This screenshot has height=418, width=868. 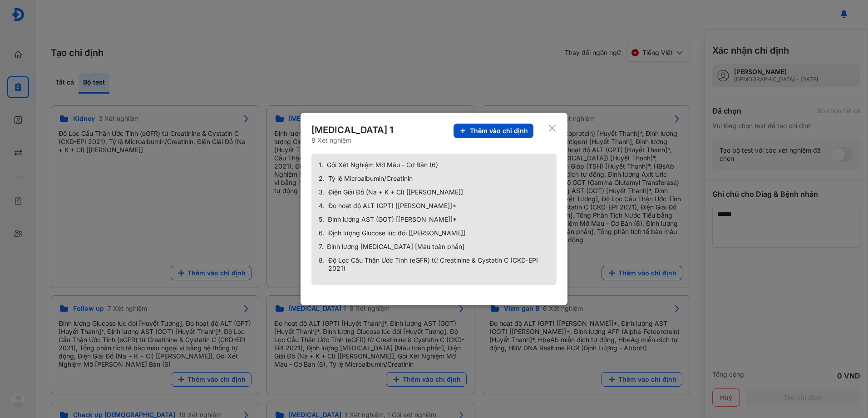 I want to click on span: 8., so click(x=321, y=265).